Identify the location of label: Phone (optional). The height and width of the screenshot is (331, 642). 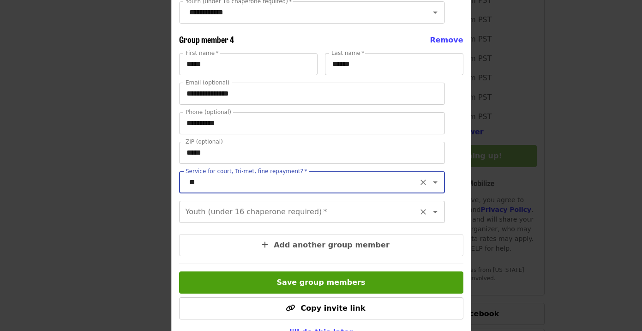
(208, 112).